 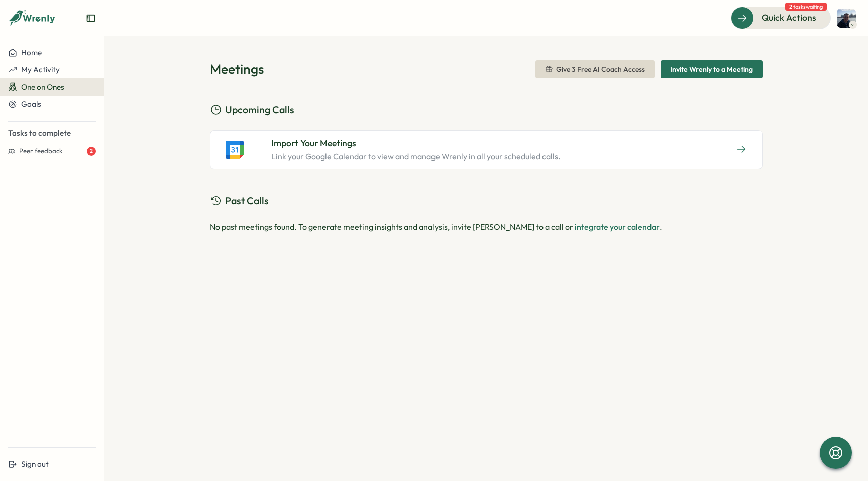 What do you see at coordinates (40, 69) in the screenshot?
I see `span: My Activity` at bounding box center [40, 69].